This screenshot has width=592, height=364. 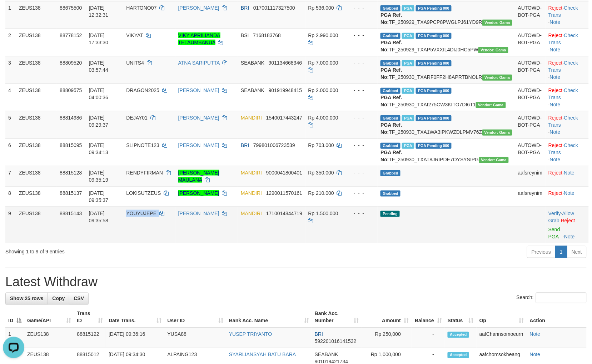 I want to click on span: Marked by aaftrukkakada, so click(x=408, y=8).